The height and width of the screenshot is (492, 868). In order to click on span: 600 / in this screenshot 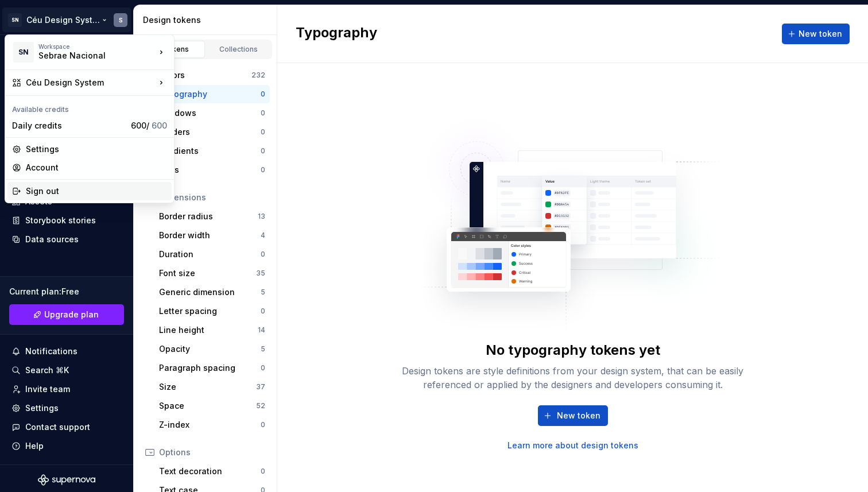, I will do `click(149, 125)`.